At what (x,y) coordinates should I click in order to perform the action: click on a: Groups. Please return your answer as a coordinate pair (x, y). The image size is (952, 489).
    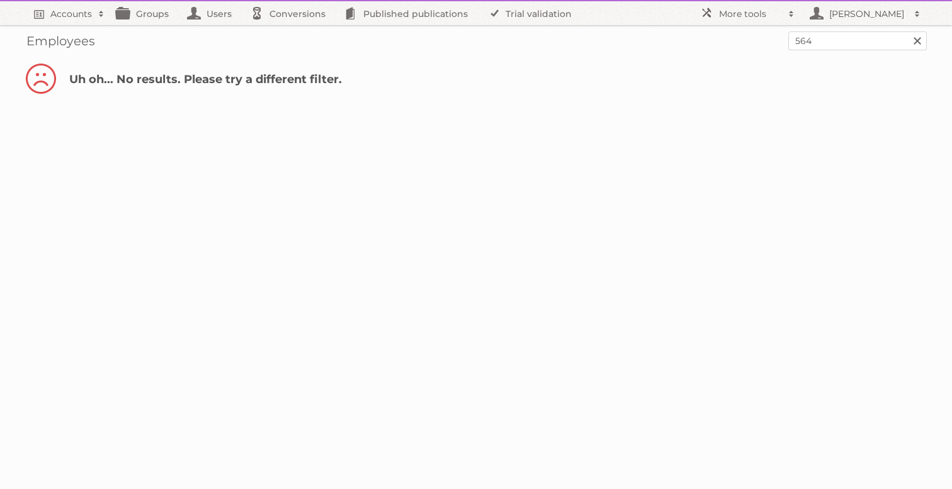
    Looking at the image, I should click on (146, 13).